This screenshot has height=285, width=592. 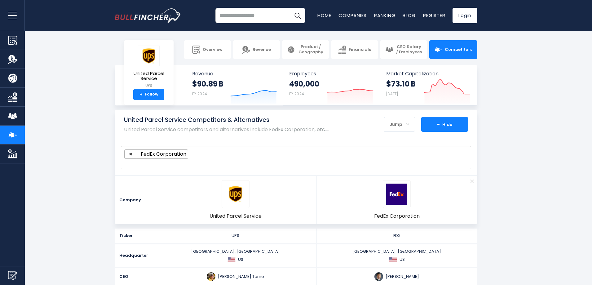 I want to click on a: Product / Geography, so click(x=305, y=50).